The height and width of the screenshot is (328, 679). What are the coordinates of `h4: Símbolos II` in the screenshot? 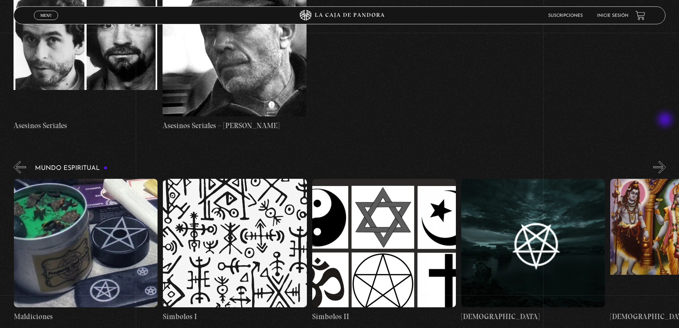 It's located at (384, 316).